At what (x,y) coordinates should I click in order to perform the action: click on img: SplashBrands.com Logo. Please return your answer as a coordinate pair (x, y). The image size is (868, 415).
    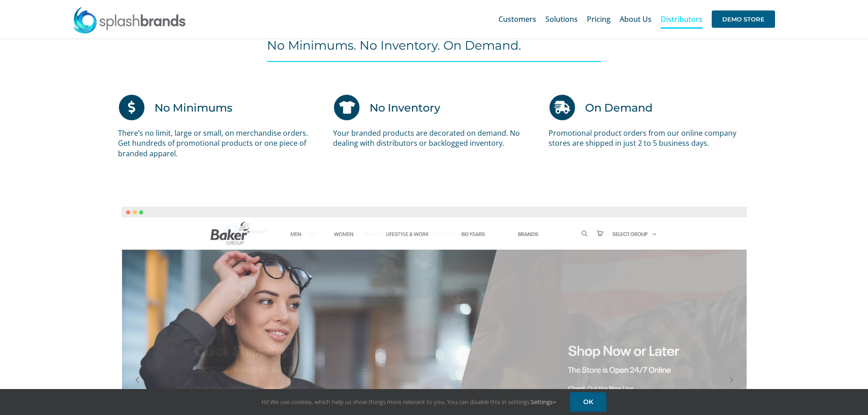
    Looking at the image, I should click on (130, 20).